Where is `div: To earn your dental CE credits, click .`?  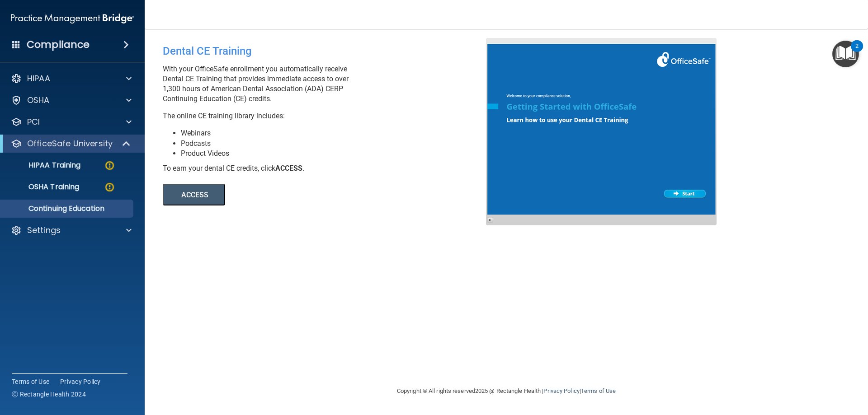
div: To earn your dental CE credits, click . is located at coordinates (328, 169).